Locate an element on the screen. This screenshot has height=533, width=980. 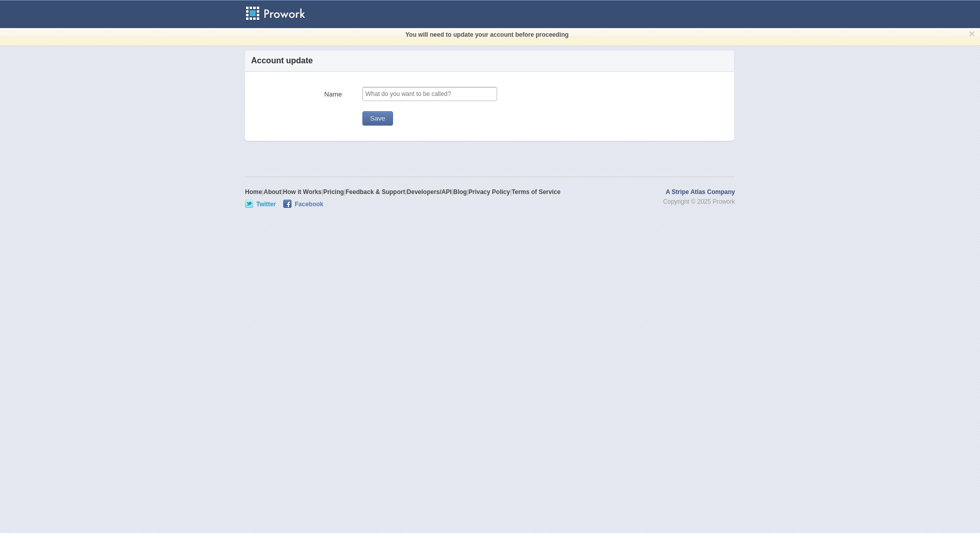
span: Copyright © 2025 Prowork is located at coordinates (699, 202).